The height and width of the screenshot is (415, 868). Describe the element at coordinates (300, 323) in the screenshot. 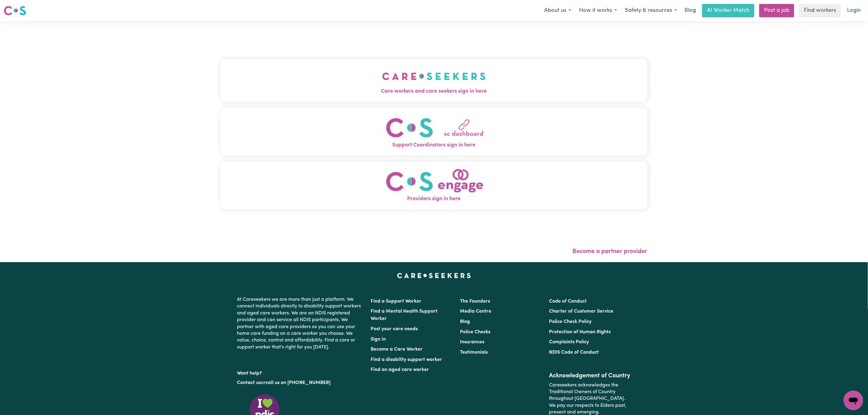

I see `p: At Careseekers we are more than just a platform. We connect individuals directly to disability su...` at that location.